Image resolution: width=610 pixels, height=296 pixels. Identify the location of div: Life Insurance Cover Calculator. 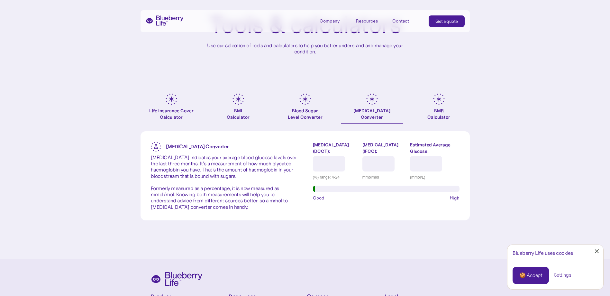
(171, 114).